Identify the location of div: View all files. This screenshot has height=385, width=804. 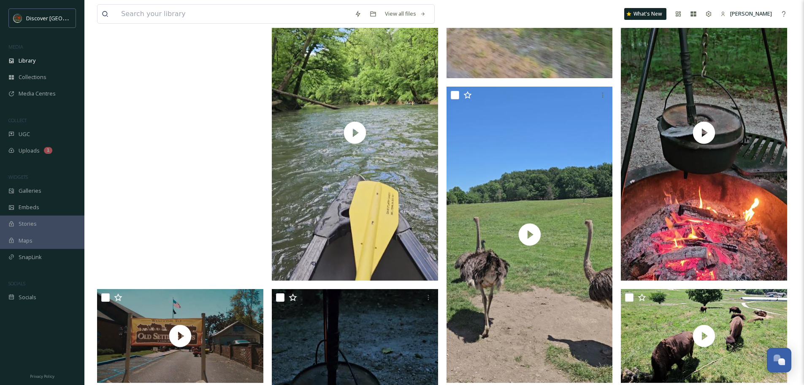
(405, 14).